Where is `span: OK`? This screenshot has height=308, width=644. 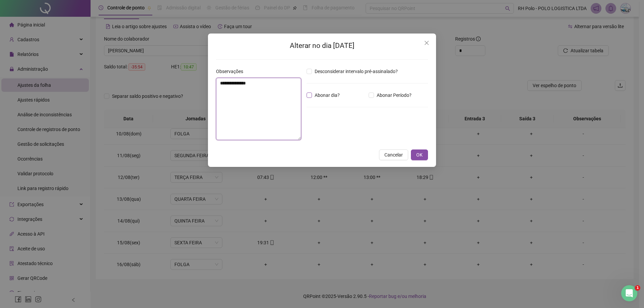 span: OK is located at coordinates (419, 155).